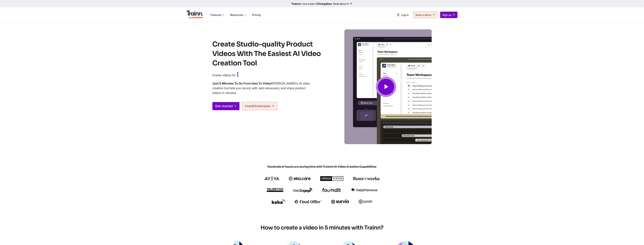 The width and height of the screenshot is (644, 245). I want to click on img: finaloffer logo, so click(308, 202).